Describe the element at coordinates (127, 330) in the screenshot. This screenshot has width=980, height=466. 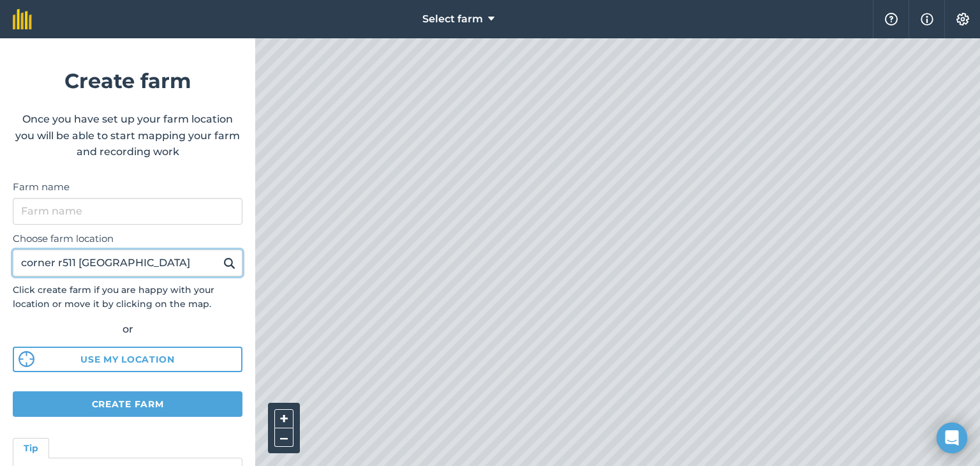
I see `div: or` at that location.